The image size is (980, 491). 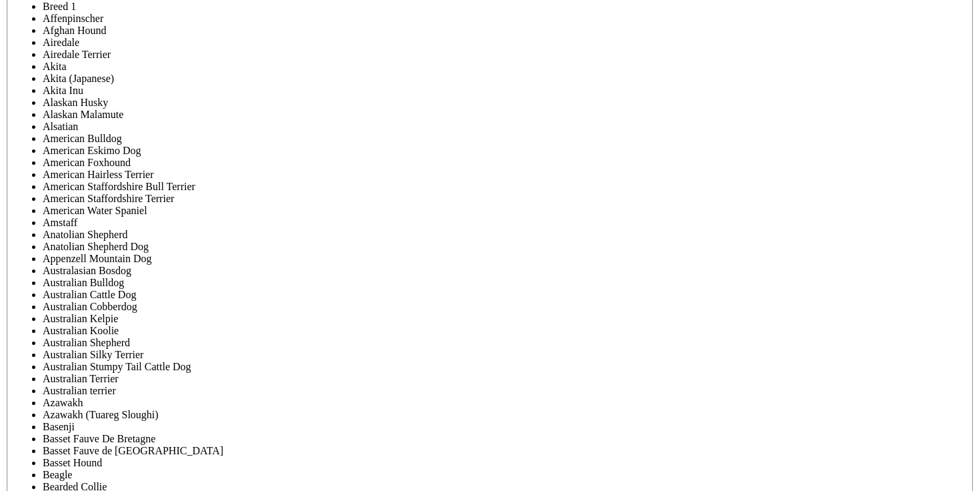 What do you see at coordinates (503, 295) in the screenshot?
I see `li: Australian Cattle Dog` at bounding box center [503, 295].